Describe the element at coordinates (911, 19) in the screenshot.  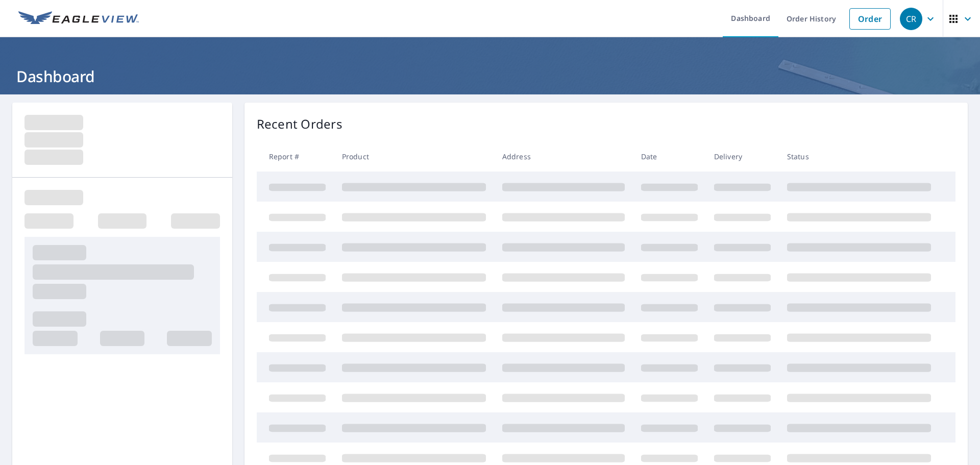
I see `div: CR` at that location.